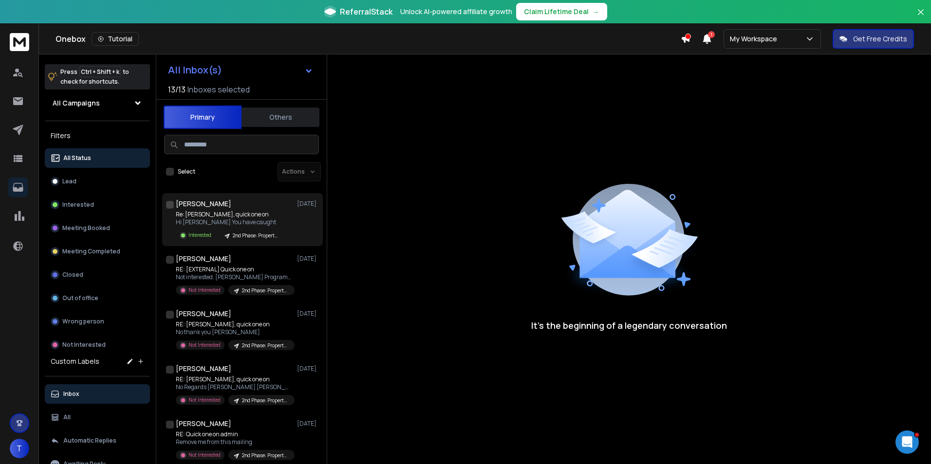 Image resolution: width=931 pixels, height=464 pixels. Describe the element at coordinates (97, 441) in the screenshot. I see `button: Automatic Replies` at that location.